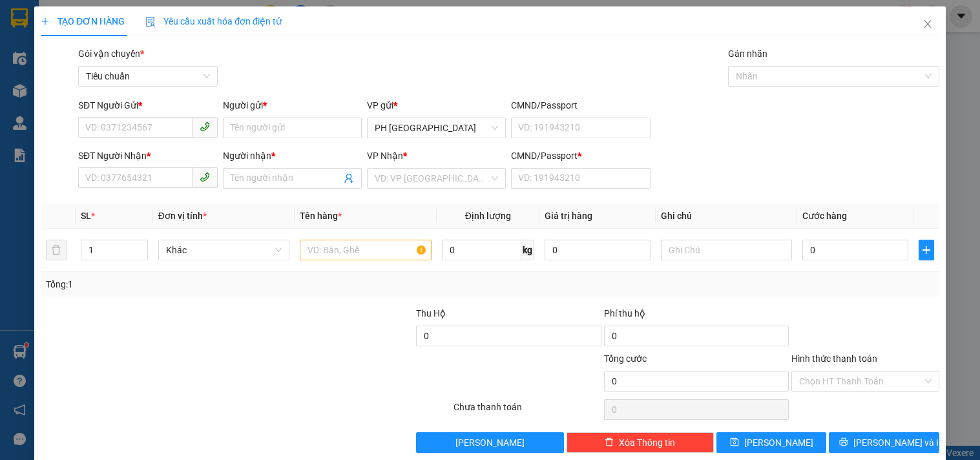  What do you see at coordinates (528, 250) in the screenshot?
I see `span: kg` at bounding box center [528, 250].